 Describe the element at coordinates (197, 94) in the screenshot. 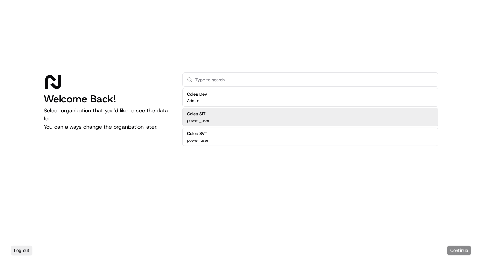

I see `h2: Coles Dev` at that location.